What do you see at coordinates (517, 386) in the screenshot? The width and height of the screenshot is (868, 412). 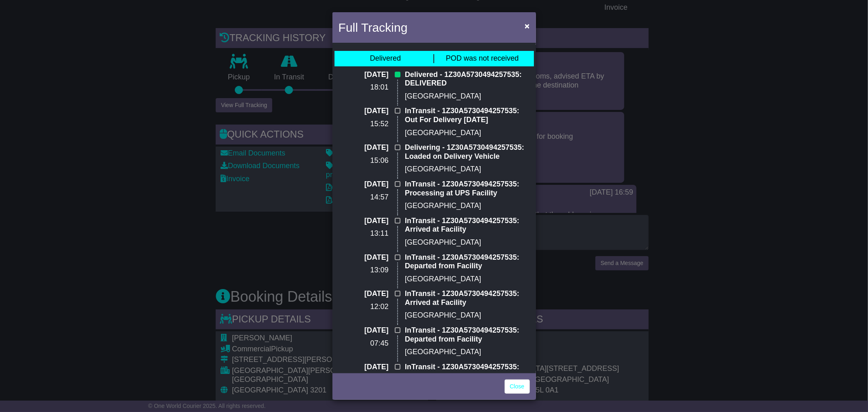 I see `a: Close` at bounding box center [517, 386].